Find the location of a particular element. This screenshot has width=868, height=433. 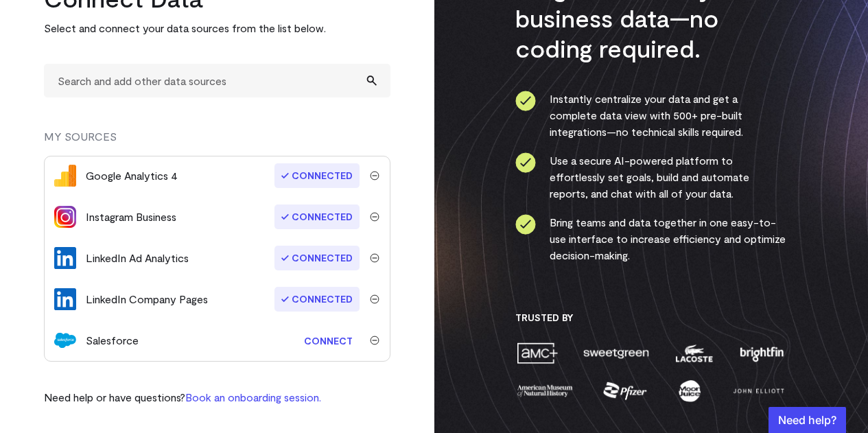

img: pfizer-e137f5fc.png is located at coordinates (625, 390).